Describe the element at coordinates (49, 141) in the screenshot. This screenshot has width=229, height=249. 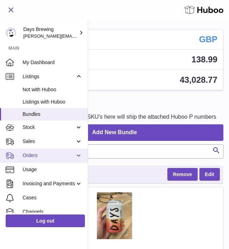
I see `span: Sales` at that location.